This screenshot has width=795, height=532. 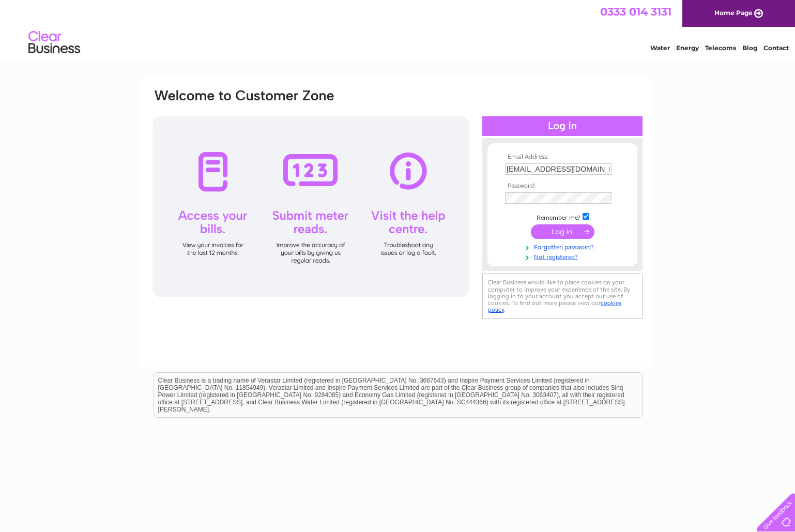 What do you see at coordinates (776, 47) in the screenshot?
I see `a: Contact` at bounding box center [776, 47].